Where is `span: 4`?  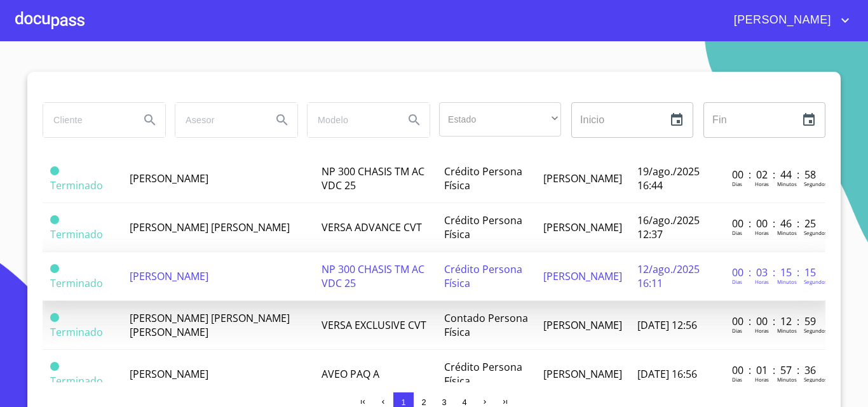 span: 4 is located at coordinates (464, 402).